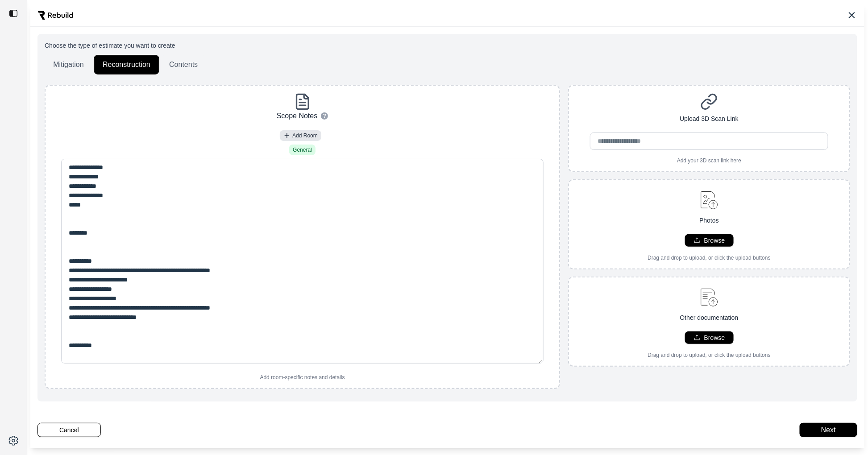 The height and width of the screenshot is (455, 868). Describe the element at coordinates (447, 45) in the screenshot. I see `p: Choose the type of estimate you want to create` at that location.